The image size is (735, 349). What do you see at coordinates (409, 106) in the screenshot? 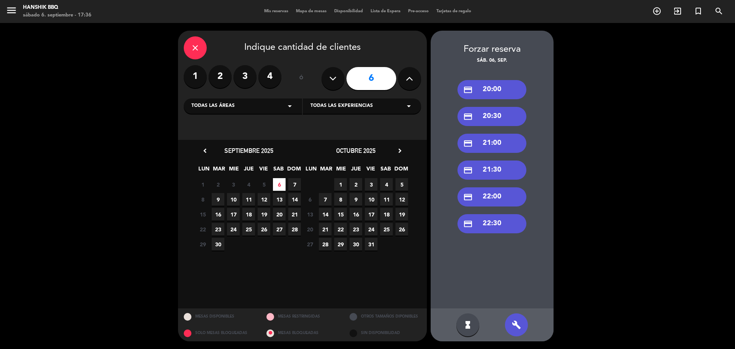
I see `i: arrow_drop_down` at bounding box center [409, 106].